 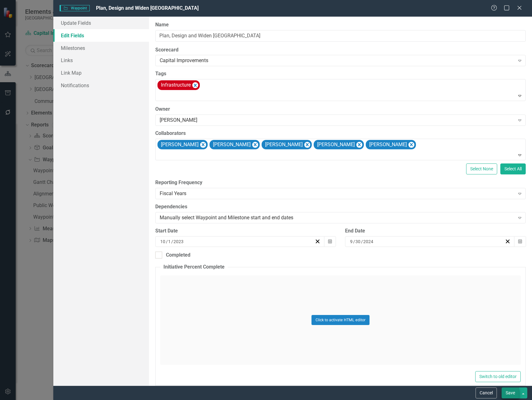 I want to click on button: Switch to old editor, so click(x=498, y=377).